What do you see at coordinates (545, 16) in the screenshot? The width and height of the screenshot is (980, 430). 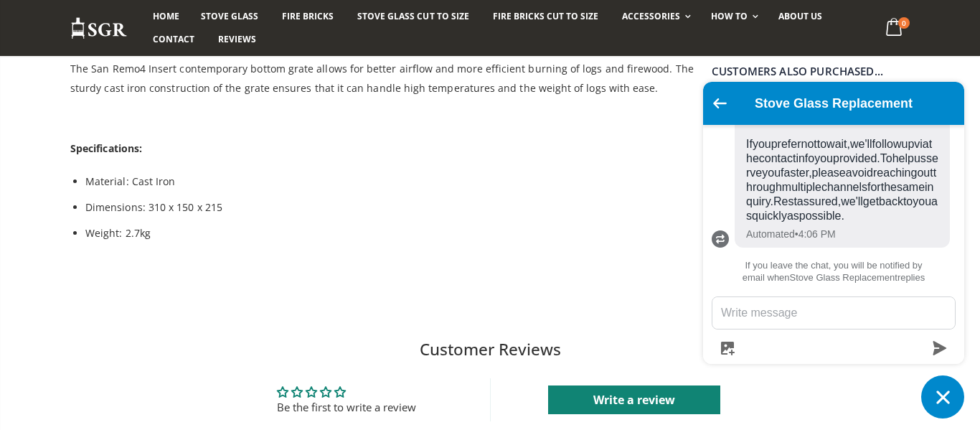 I see `span: Fire Bricks Cut To Size` at bounding box center [545, 16].